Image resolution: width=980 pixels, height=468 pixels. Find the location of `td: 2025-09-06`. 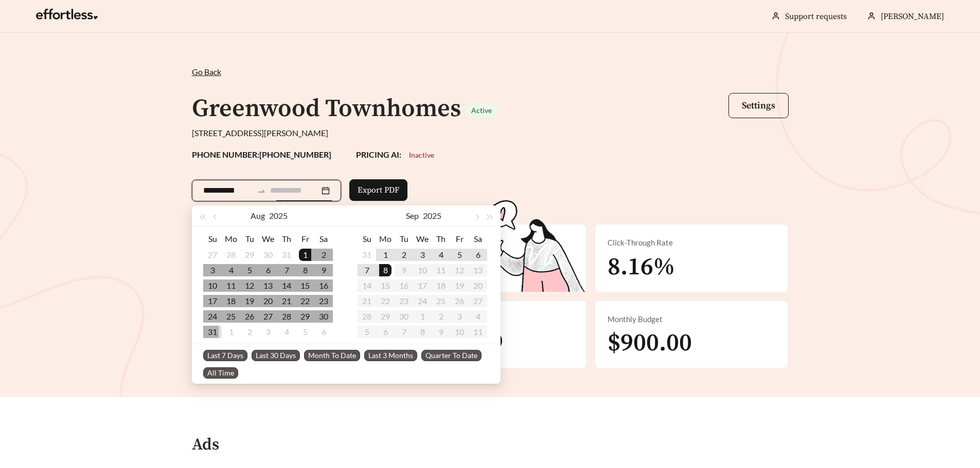

td: 2025-09-06 is located at coordinates (323, 332).